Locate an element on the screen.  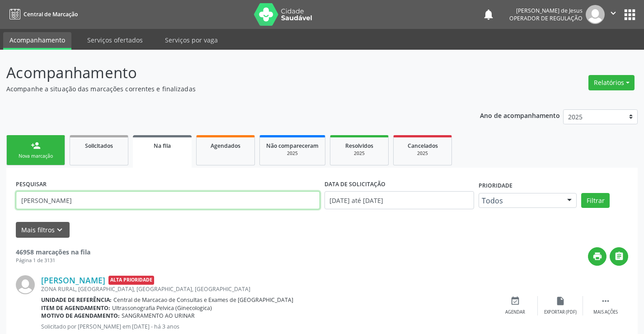
i: print is located at coordinates (597, 256).